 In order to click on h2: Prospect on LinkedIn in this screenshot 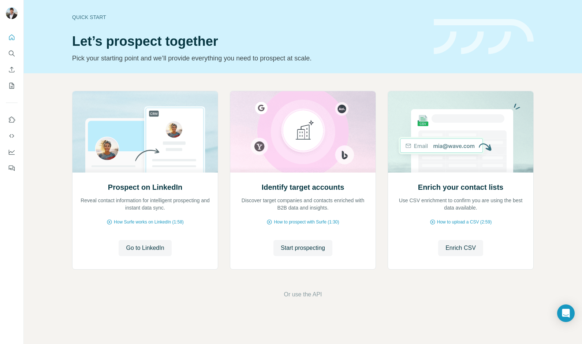, I will do `click(145, 187)`.